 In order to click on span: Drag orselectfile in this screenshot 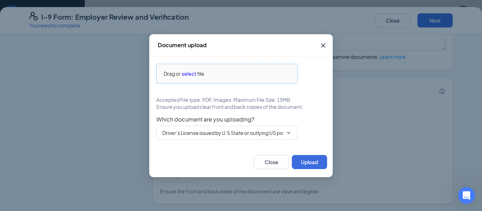, I will do `click(227, 74)`.